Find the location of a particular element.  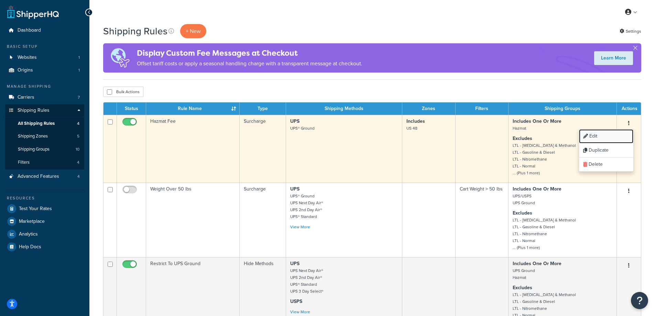

span: Test Your Rates is located at coordinates (35, 209).